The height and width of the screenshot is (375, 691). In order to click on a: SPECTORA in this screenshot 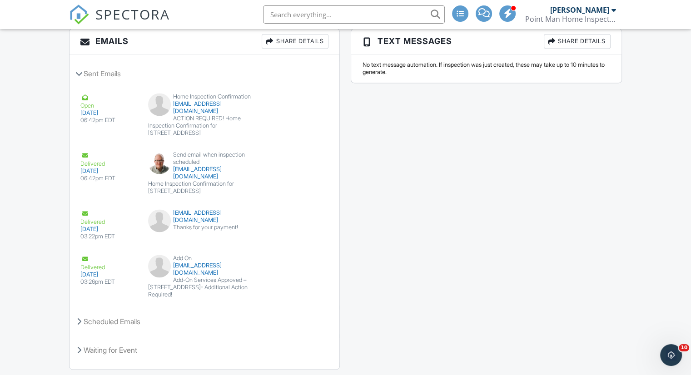, I will do `click(119, 22)`.